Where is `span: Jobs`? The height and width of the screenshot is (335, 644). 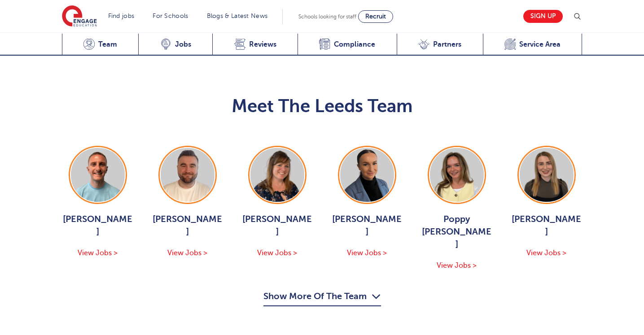 span: Jobs is located at coordinates (183, 44).